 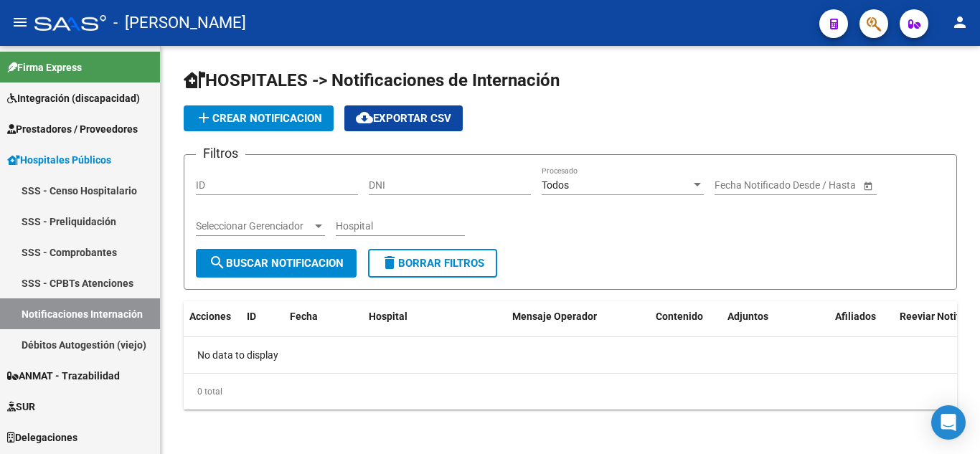 What do you see at coordinates (578, 317) in the screenshot?
I see `datatable-header-cell: Mensaje Operador` at bounding box center [578, 317].